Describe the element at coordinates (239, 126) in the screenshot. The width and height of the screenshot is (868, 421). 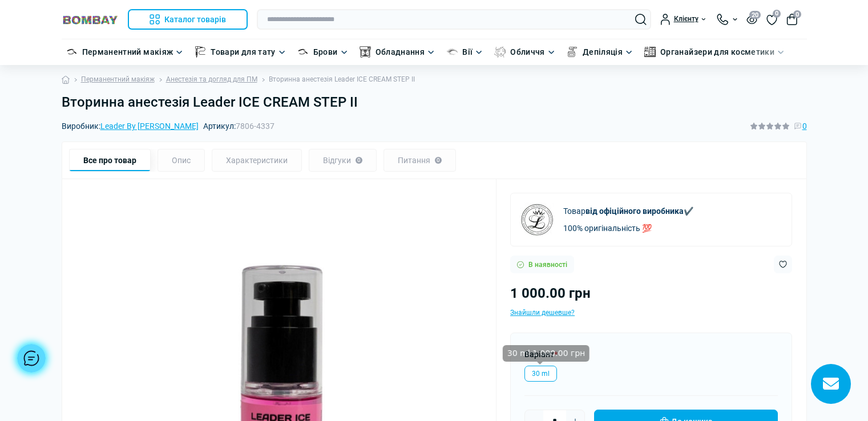
I see `span: Артикул:` at that location.